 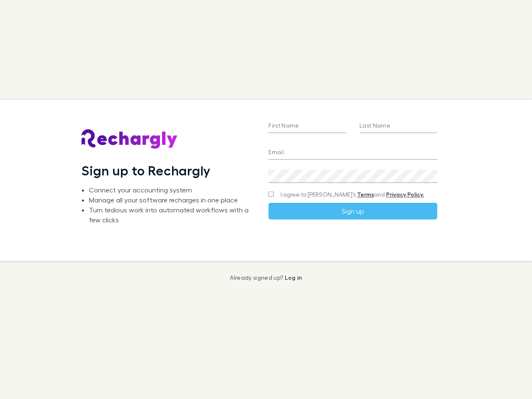 I want to click on p: Already signed up?, so click(x=265, y=278).